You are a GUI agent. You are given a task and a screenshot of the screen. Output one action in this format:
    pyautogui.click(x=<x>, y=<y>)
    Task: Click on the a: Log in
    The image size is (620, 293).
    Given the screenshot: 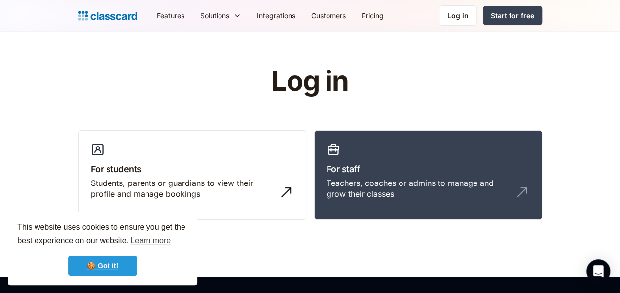 What is the action you would take?
    pyautogui.click(x=458, y=15)
    